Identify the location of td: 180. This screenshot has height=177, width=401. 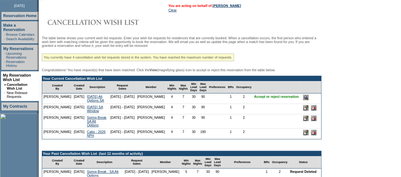
(203, 134).